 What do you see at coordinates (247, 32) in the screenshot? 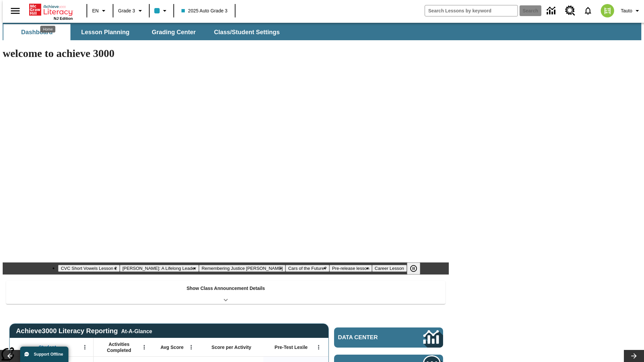
I see `span: Class/Student Settings` at bounding box center [247, 32].